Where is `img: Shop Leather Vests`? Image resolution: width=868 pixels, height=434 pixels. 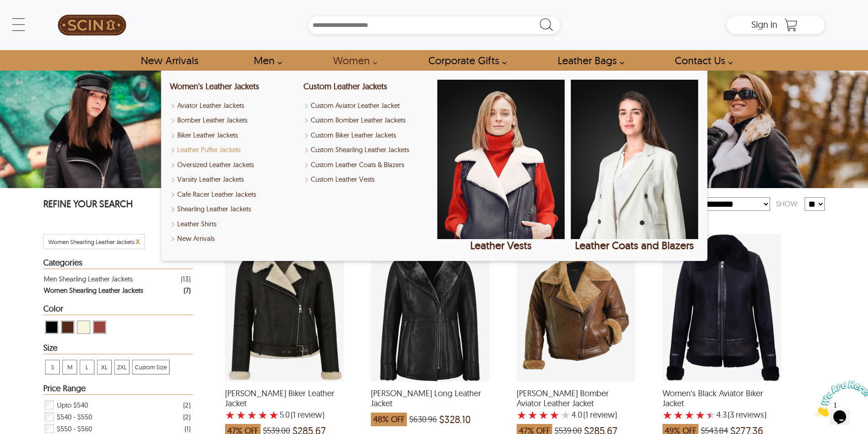 img: Shop Leather Vests is located at coordinates (501, 159).